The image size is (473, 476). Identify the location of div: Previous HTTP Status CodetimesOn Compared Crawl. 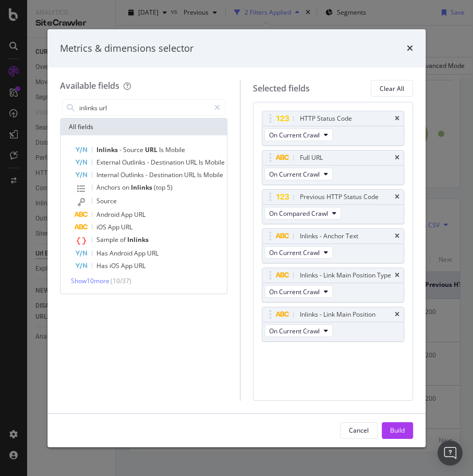
(333, 206).